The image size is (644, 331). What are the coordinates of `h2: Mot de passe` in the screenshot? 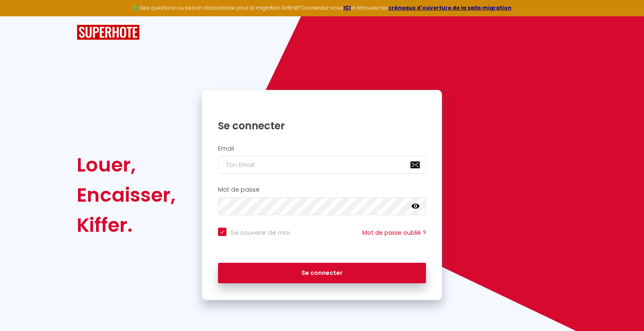 It's located at (322, 190).